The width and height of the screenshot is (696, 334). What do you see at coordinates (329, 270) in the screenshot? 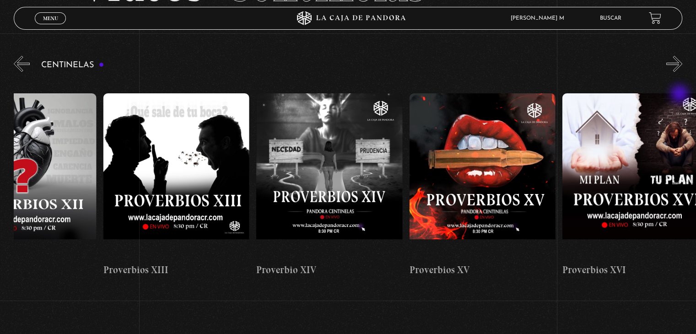
I see `h4: Proverbio XIV` at bounding box center [329, 270].